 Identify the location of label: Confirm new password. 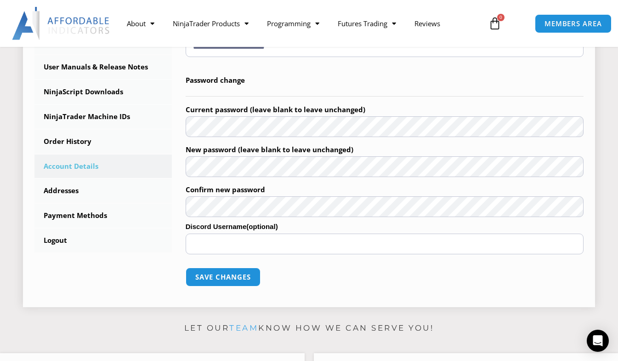
(385, 189).